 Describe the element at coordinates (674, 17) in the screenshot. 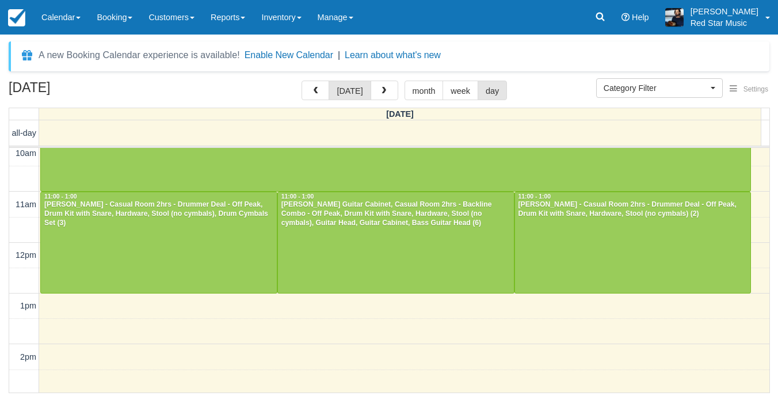

I see `img: A1` at that location.